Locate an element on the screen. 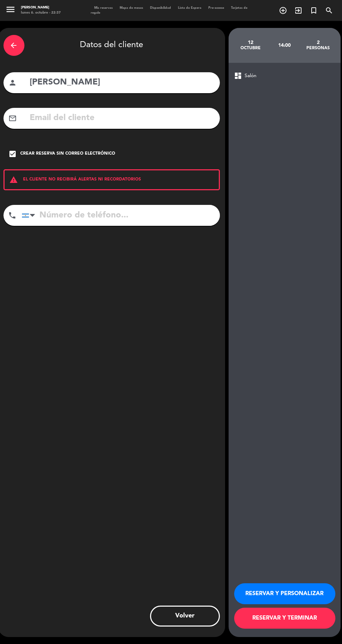 The image size is (342, 644). input: Email del cliente is located at coordinates (122, 118).